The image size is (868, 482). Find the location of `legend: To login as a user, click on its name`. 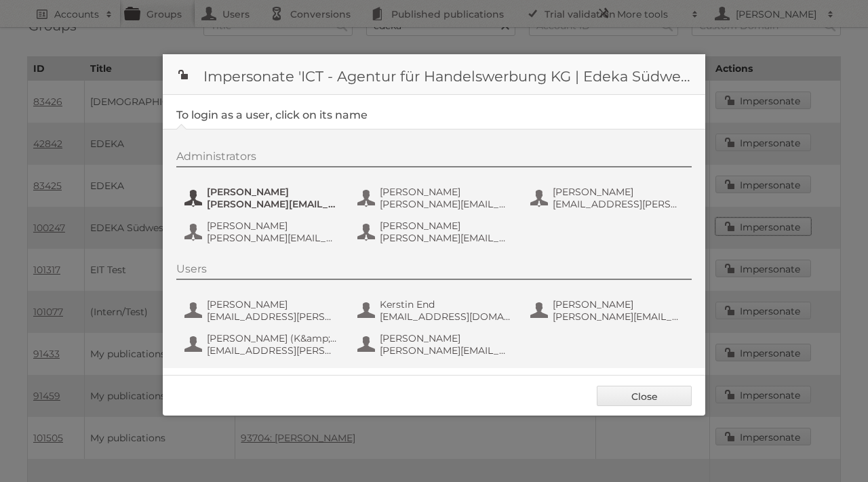

legend: To login as a user, click on its name is located at coordinates (272, 114).